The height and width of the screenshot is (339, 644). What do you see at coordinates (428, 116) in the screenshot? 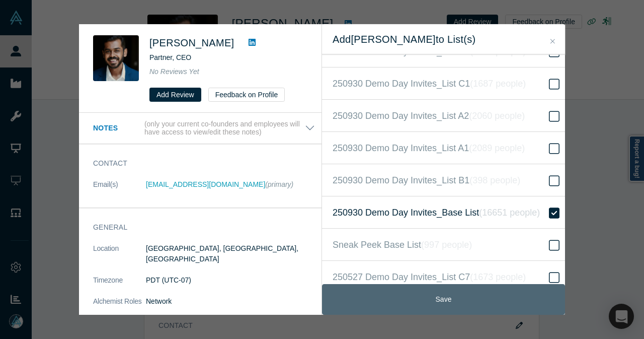
I see `span: 250930 Demo Day Invites_List A2` at bounding box center [428, 116].